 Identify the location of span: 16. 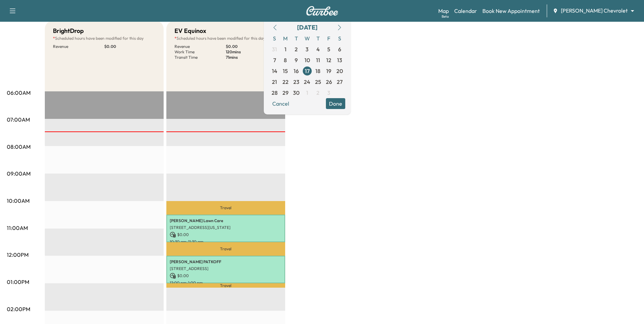
(296, 71).